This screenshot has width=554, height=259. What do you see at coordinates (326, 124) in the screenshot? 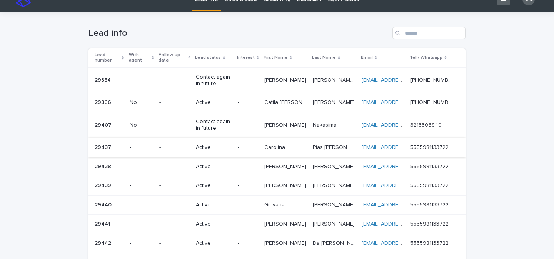
I see `p: Nakasima` at bounding box center [326, 124].